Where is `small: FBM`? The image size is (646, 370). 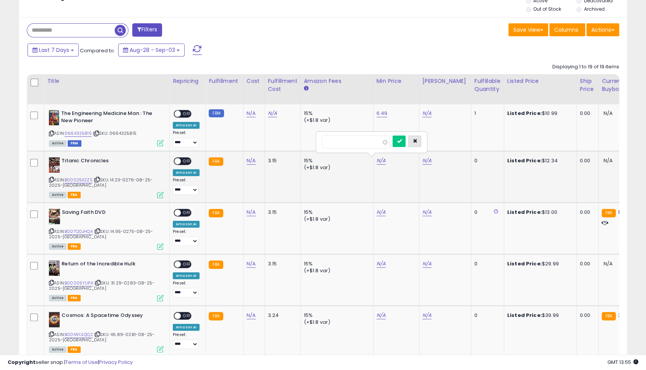 small: FBM is located at coordinates (216, 113).